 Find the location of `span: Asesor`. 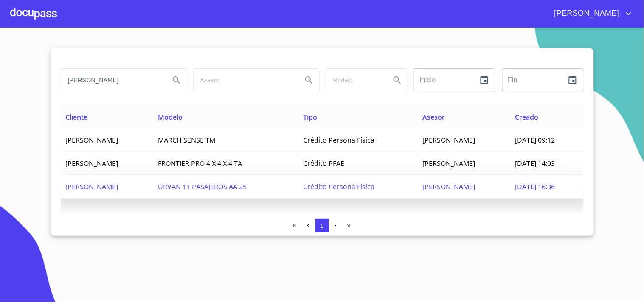

span: Asesor is located at coordinates (434, 117).